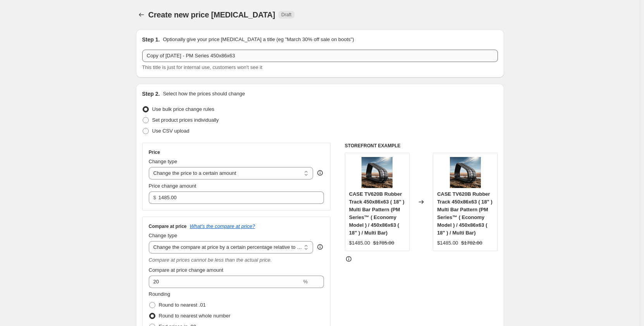  I want to click on input: 30% off holiday sale, so click(320, 56).